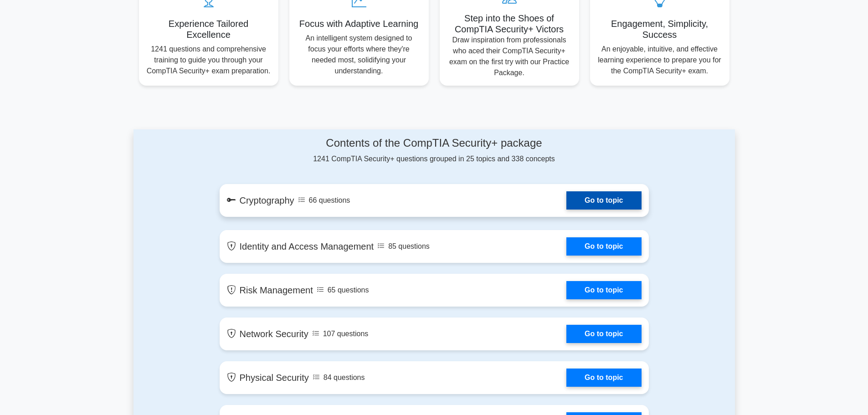  What do you see at coordinates (660, 29) in the screenshot?
I see `h5: Engagement, Simplicity, Success` at bounding box center [660, 29].